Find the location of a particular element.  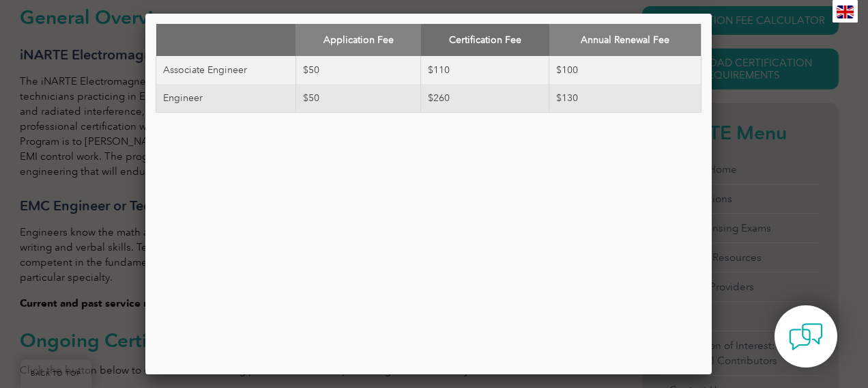

img: en is located at coordinates (845, 12).